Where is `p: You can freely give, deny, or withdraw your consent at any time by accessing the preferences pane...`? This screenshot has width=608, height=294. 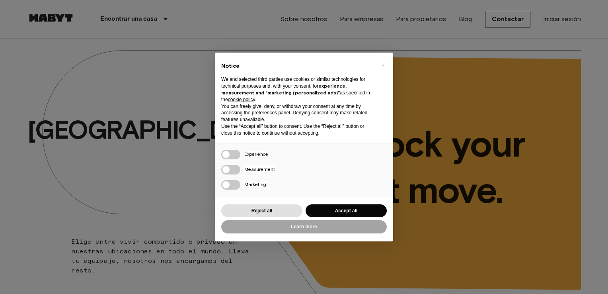
p: You can freely give, deny, or withdraw your consent at any time by accessing the preferences pane... is located at coordinates (298, 113).